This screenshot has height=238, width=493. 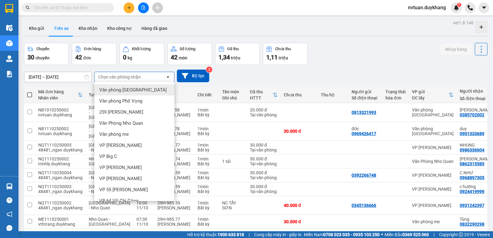 What do you see at coordinates (94, 54) in the screenshot?
I see `button: Đơn hàng42đơn` at bounding box center [94, 54].